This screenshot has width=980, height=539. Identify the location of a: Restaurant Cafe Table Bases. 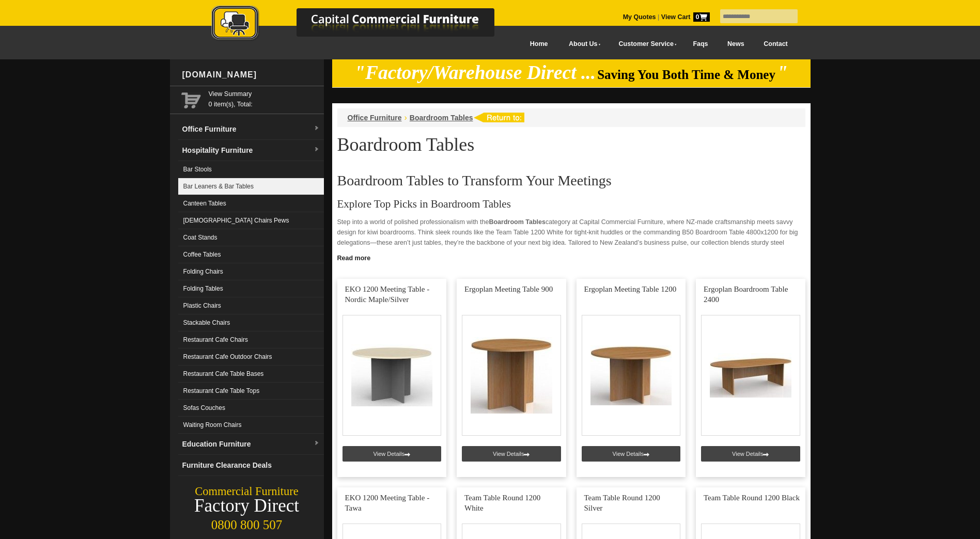
(251, 374).